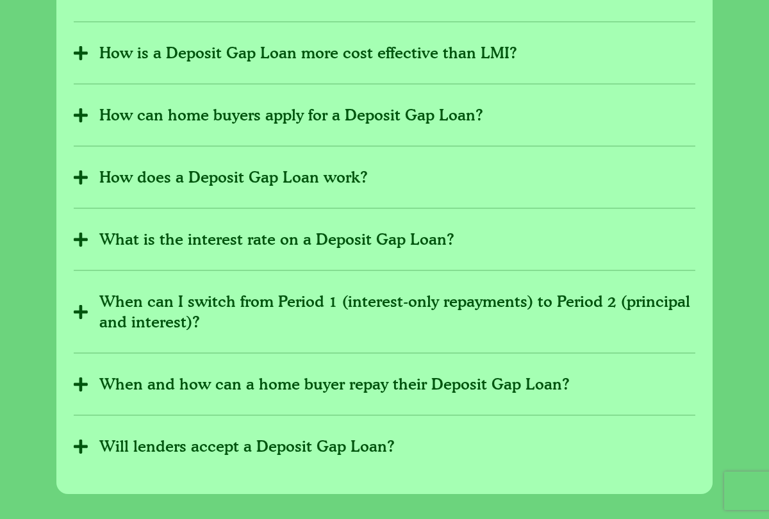  What do you see at coordinates (384, 240) in the screenshot?
I see `button: What is the interest rate on a Deposit Gap Loan?` at bounding box center [384, 240].